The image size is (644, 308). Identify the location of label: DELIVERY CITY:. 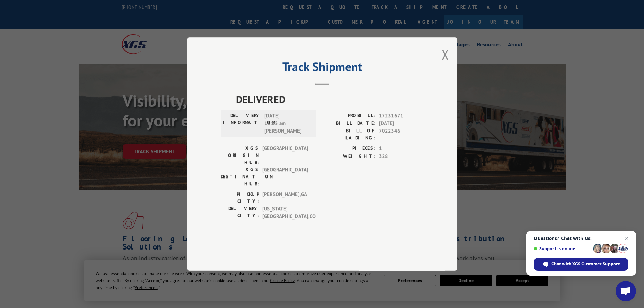
(240, 213).